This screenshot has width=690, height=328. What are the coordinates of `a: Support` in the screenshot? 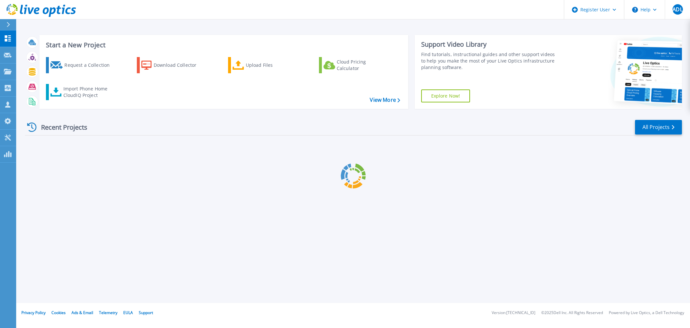 It's located at (146, 312).